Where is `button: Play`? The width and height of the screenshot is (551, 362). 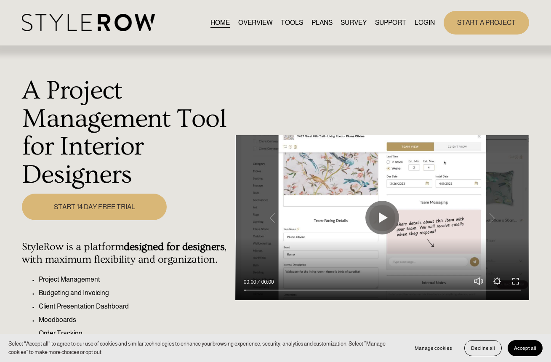 button: Play is located at coordinates (382, 217).